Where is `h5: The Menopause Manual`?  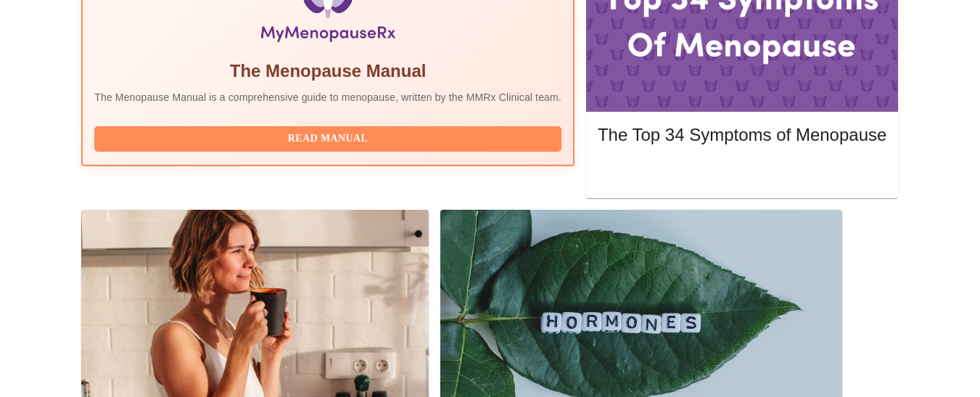 h5: The Menopause Manual is located at coordinates (328, 71).